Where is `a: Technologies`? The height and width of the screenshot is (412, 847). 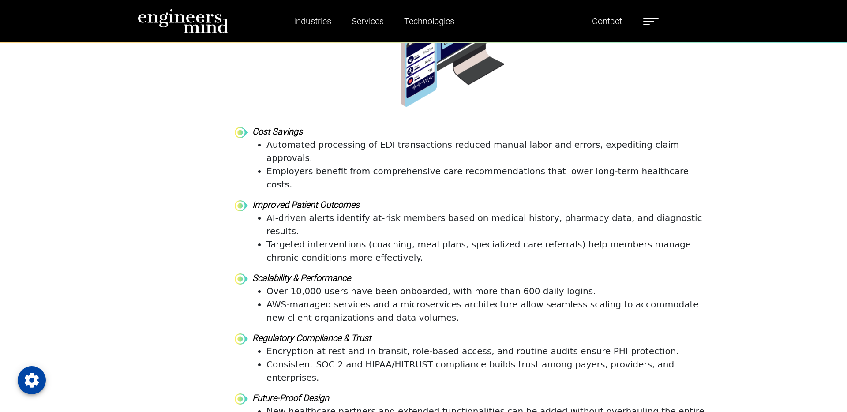
a: Technologies is located at coordinates (429, 21).